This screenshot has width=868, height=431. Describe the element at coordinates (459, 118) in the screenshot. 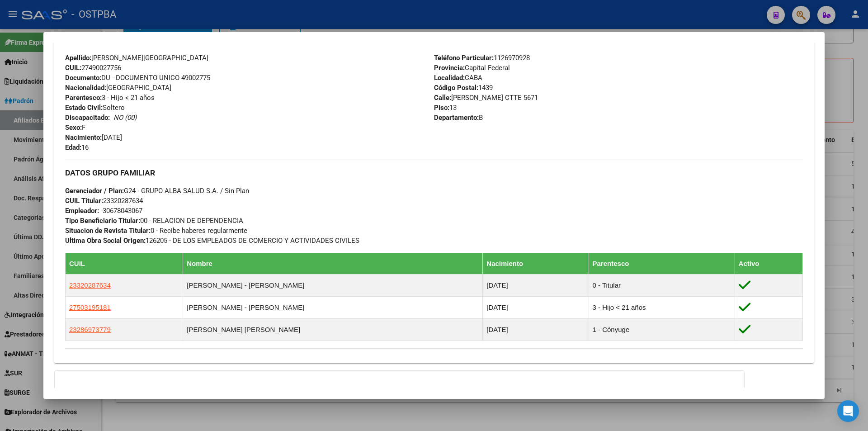

I see `span: B` at that location.